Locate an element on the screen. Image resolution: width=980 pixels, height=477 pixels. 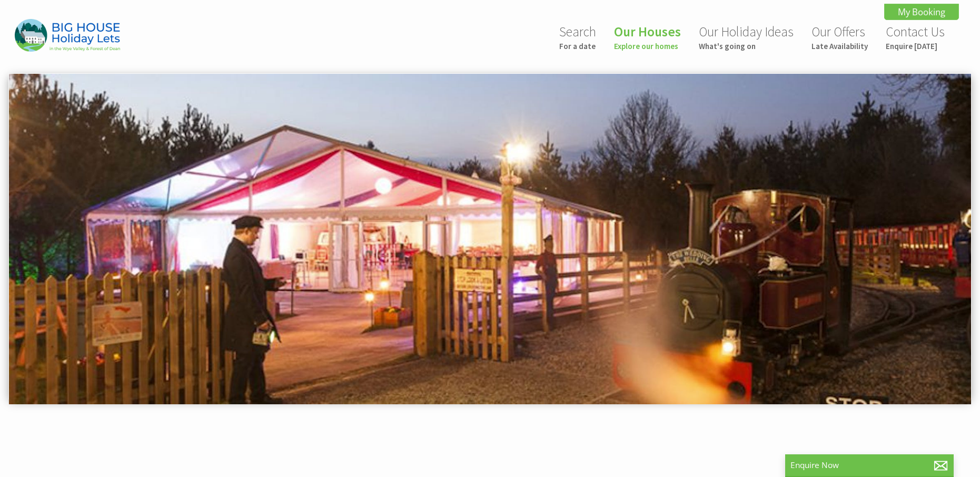
small: For a date is located at coordinates (578, 45).